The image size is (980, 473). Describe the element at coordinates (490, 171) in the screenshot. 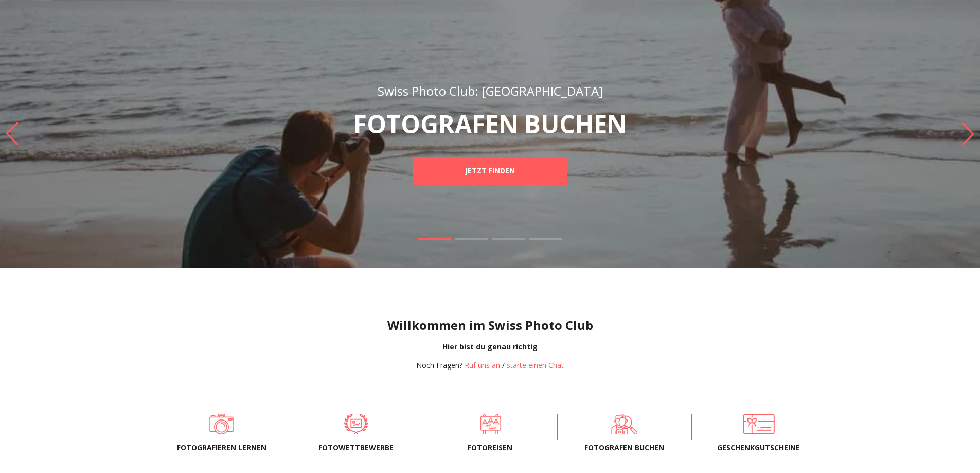

I see `b: JETZT FINDEN` at that location.